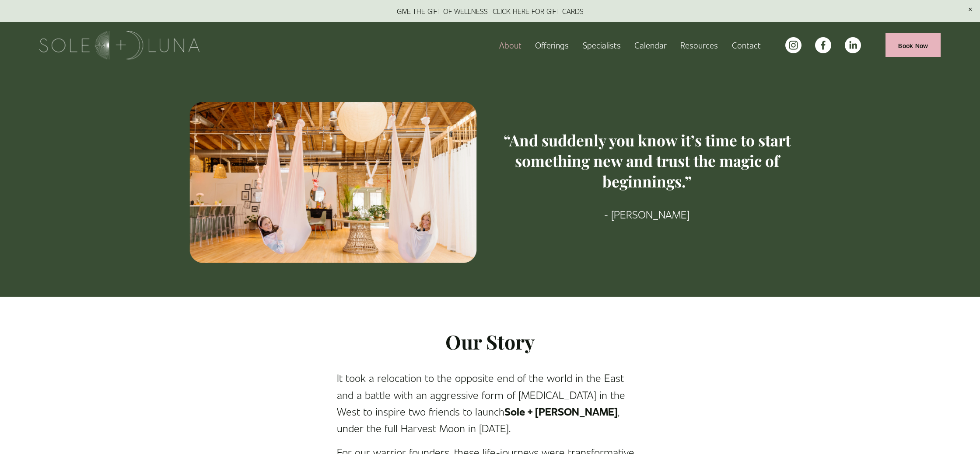 Image resolution: width=980 pixels, height=454 pixels. Describe the element at coordinates (746, 45) in the screenshot. I see `a: Contact` at that location.